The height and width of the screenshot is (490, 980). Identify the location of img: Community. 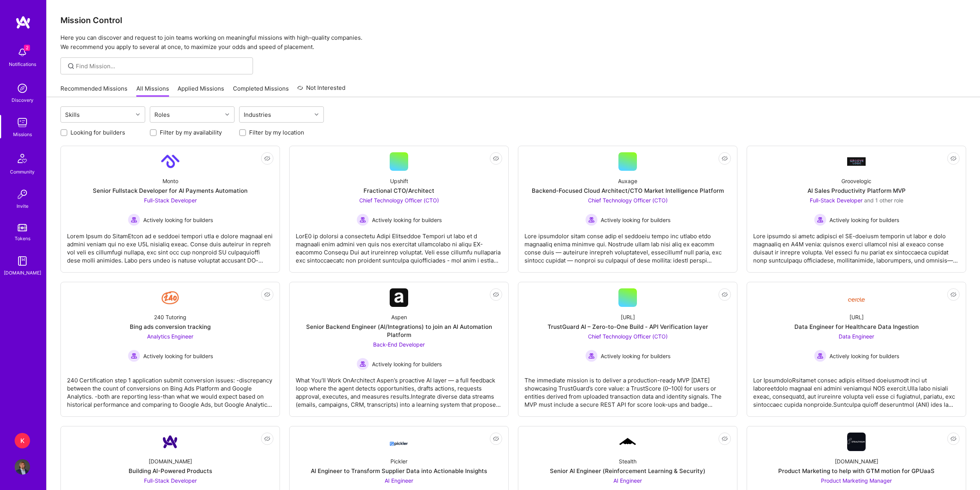
(23, 158).